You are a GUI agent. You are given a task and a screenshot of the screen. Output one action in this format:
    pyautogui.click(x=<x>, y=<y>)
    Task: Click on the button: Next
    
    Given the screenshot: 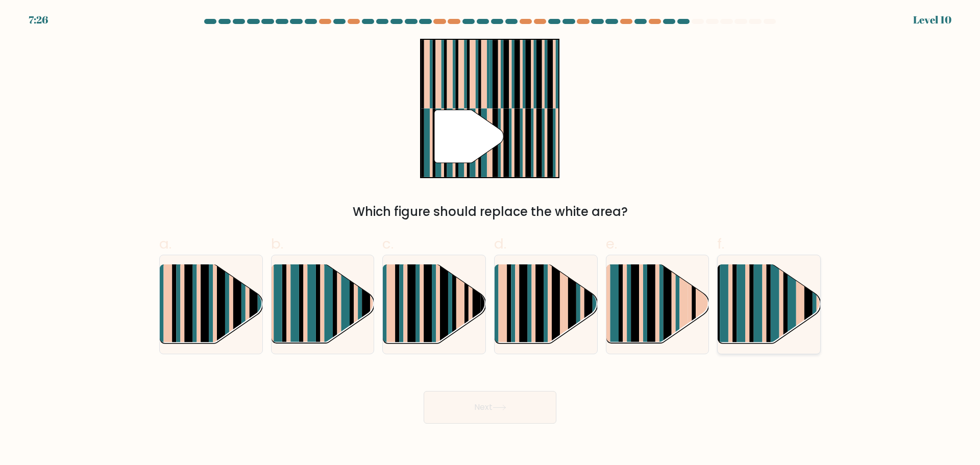 What is the action you would take?
    pyautogui.click(x=490, y=407)
    